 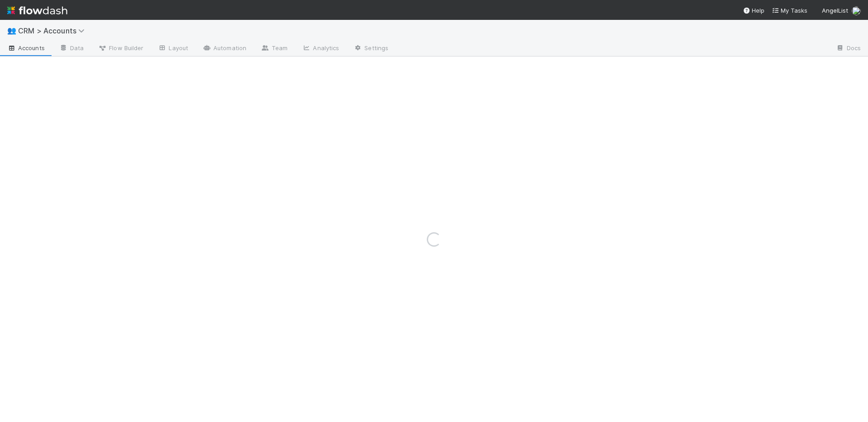 What do you see at coordinates (274, 49) in the screenshot?
I see `a: Team` at bounding box center [274, 49].